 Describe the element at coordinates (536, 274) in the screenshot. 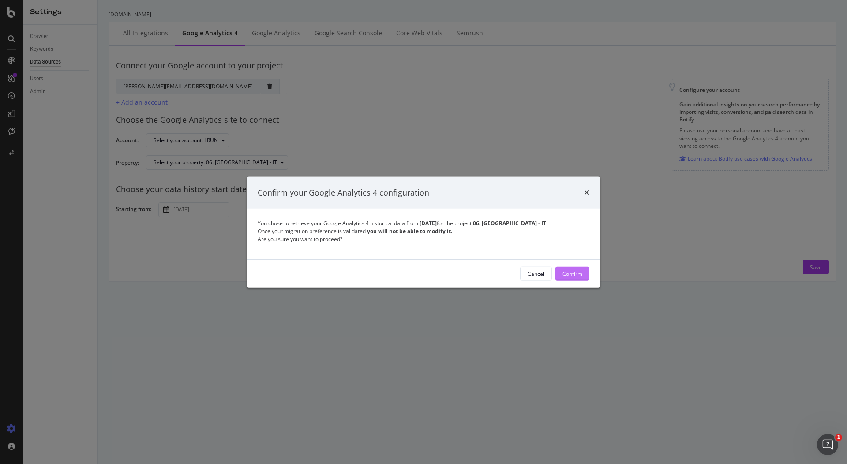

I see `button: Cancel` at that location.